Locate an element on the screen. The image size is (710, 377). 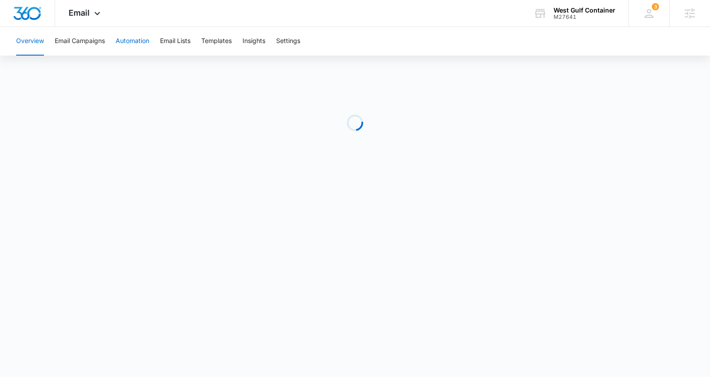
button: Settings is located at coordinates (288, 41).